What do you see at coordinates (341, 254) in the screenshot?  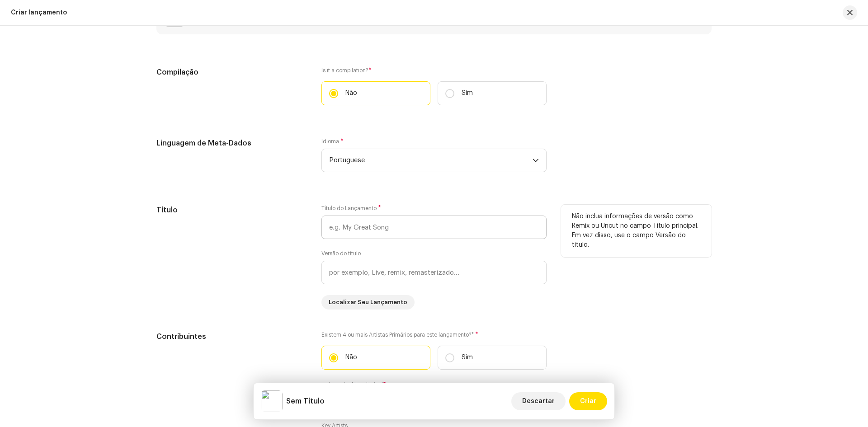 I see `label: Versão do título` at bounding box center [341, 254].